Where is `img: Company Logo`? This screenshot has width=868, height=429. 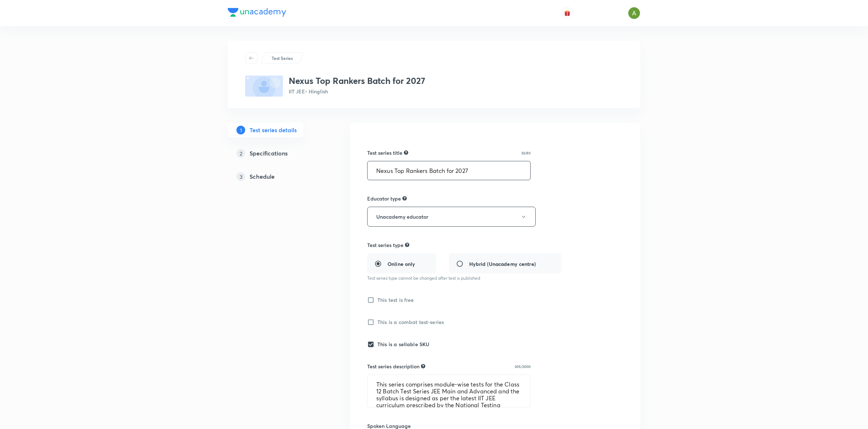 img: Company Logo is located at coordinates (257, 12).